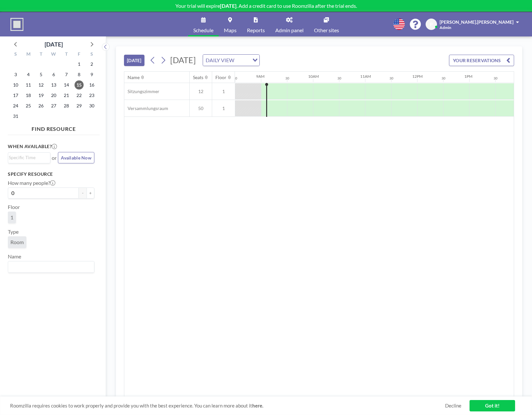 The width and height of the screenshot is (532, 415). Describe the element at coordinates (92, 106) in the screenshot. I see `span: Saturday, August 30, 2025` at that location.